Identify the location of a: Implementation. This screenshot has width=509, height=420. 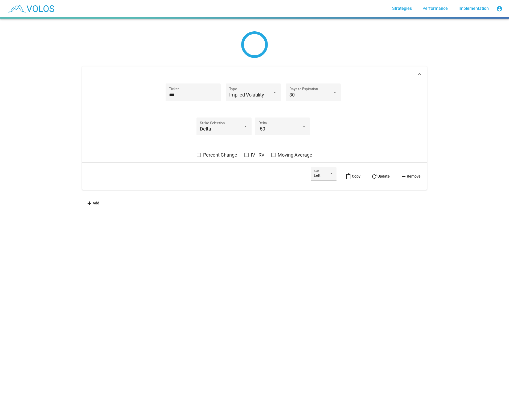
(473, 9).